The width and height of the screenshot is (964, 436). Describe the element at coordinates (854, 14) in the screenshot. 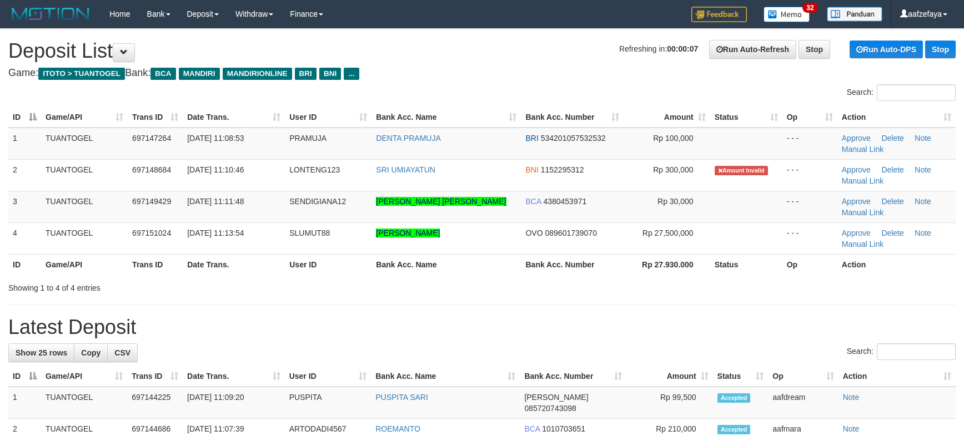

I see `img: panduan.png` at that location.